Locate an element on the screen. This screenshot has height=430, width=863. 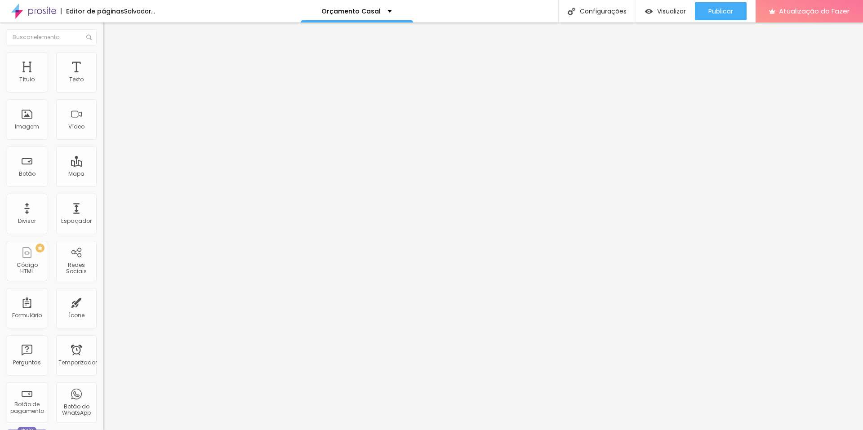
input: Buscar elemento is located at coordinates (52, 37).